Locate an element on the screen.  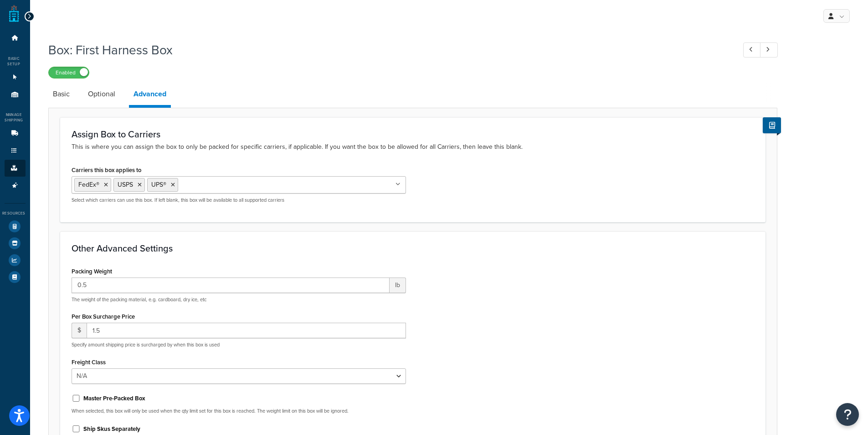
button: Show Help Docs is located at coordinates (772, 125).